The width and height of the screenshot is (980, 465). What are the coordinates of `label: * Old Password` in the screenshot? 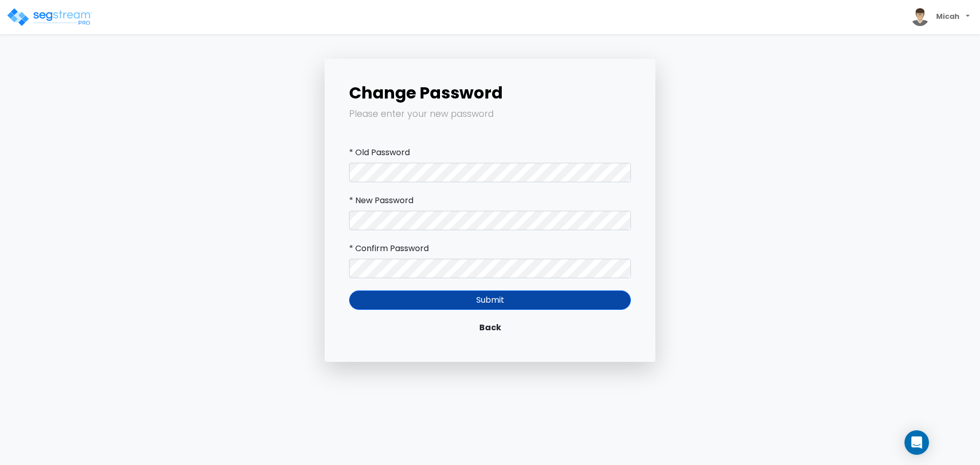 It's located at (380, 152).